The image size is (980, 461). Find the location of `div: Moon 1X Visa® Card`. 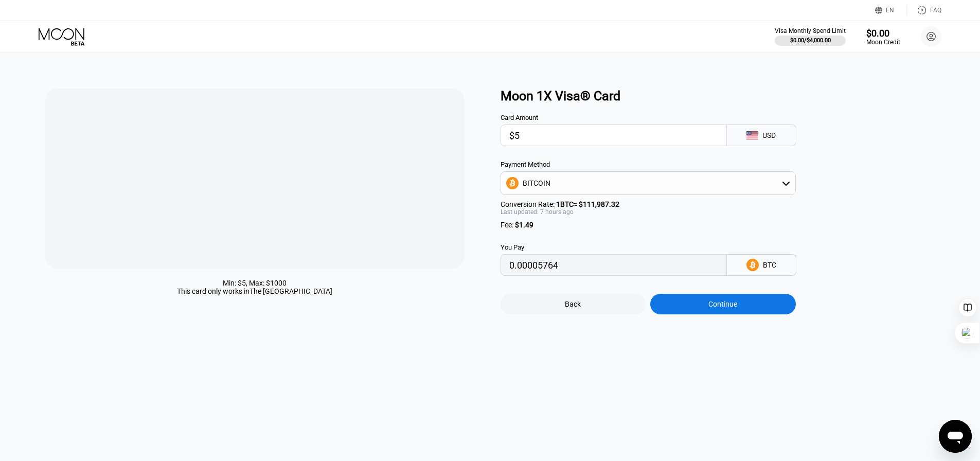

div: Moon 1X Visa® Card is located at coordinates (723, 96).